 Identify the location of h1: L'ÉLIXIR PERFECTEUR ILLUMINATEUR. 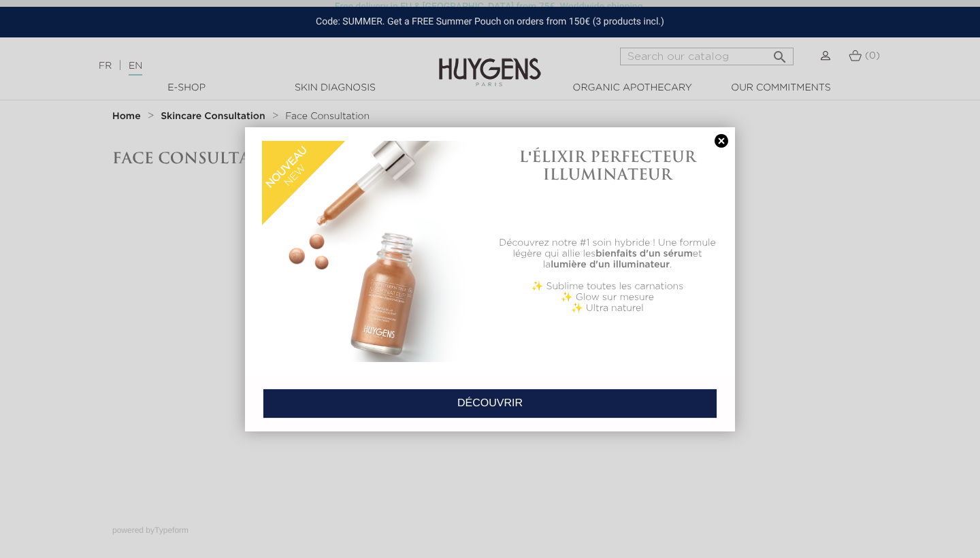
(607, 165).